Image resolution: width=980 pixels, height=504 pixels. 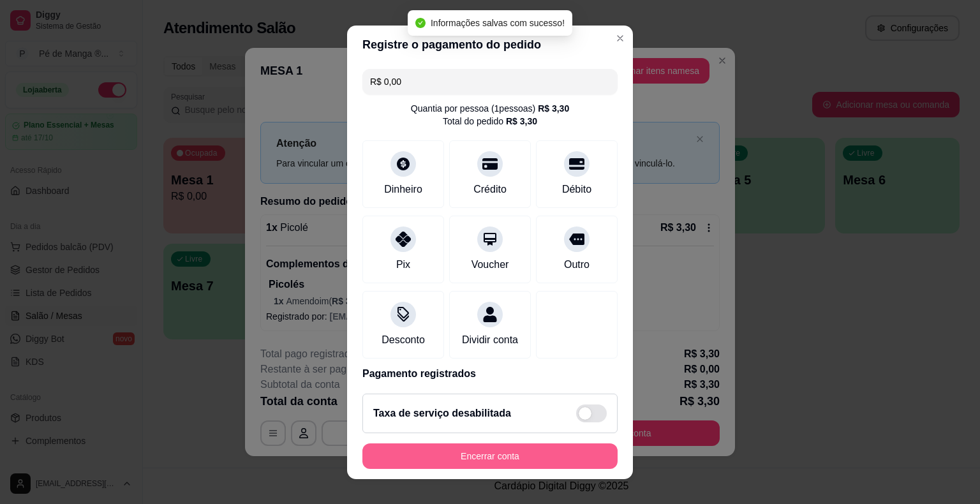 What do you see at coordinates (403, 340) in the screenshot?
I see `div: Desconto` at bounding box center [403, 340].